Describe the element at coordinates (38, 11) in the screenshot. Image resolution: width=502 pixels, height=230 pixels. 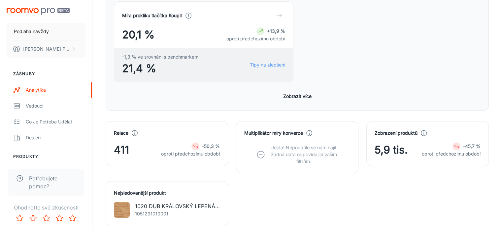
I see `img: Roomvo PRO Beta` at that location.